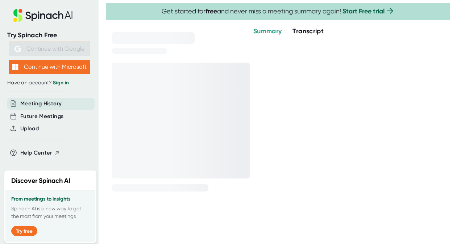  Describe the element at coordinates (41, 104) in the screenshot. I see `button: Meeting History` at that location.